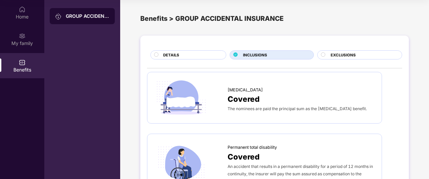 This screenshot has width=429, height=179. Describe the element at coordinates (274, 18) in the screenshot. I see `div: Benefits > GROUP ACCIDENTAL INSURANCE` at that location.